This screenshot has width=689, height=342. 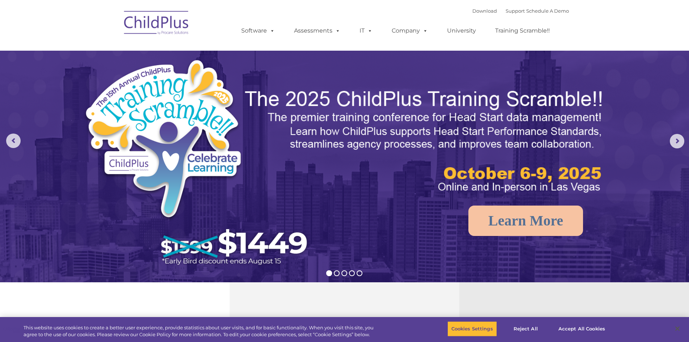 What do you see at coordinates (111, 50) in the screenshot?
I see `span: Last name` at bounding box center [111, 50].